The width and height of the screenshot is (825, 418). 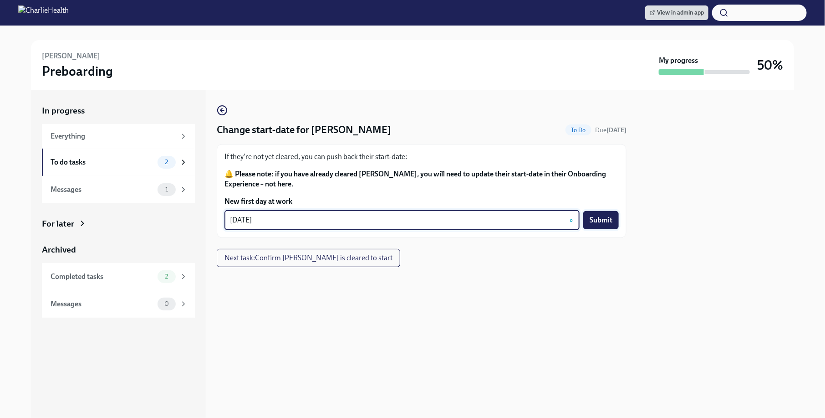 What do you see at coordinates (118, 277) in the screenshot?
I see `a: Completed tasks2` at bounding box center [118, 277].